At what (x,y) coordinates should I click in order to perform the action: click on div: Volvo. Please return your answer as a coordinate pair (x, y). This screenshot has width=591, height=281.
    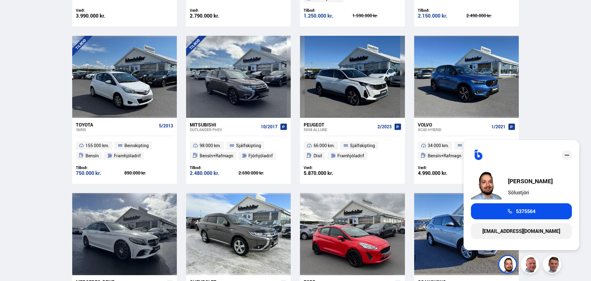
    Looking at the image, I should click on (454, 125).